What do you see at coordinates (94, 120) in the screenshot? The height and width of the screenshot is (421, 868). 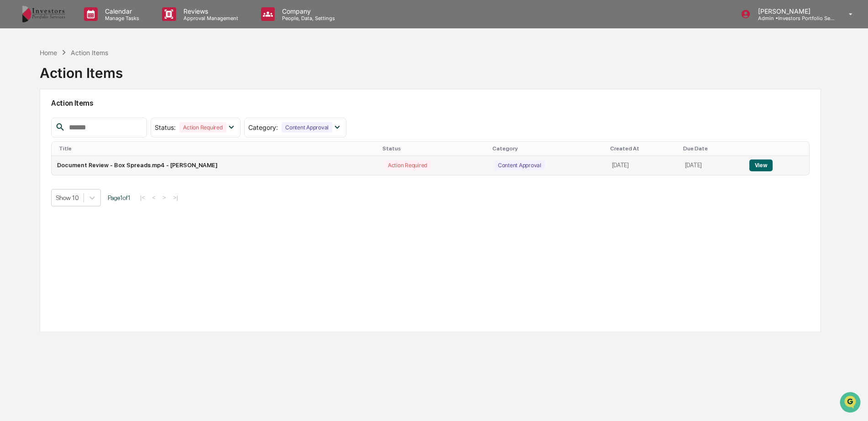 I see `span: Attestations` at bounding box center [94, 120].